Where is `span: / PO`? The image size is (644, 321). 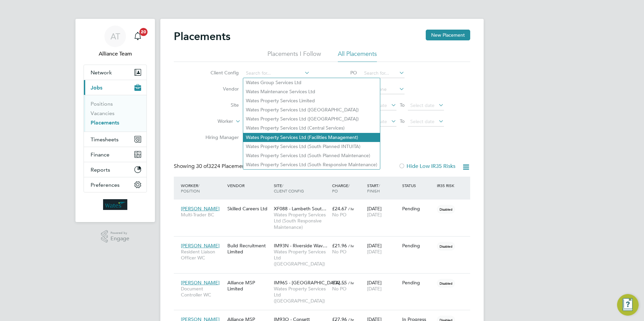 span: / PO is located at coordinates (341, 188).